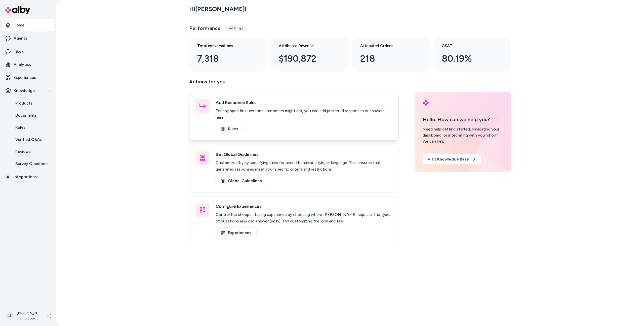 This screenshot has height=326, width=644. I want to click on a: Products, so click(32, 103).